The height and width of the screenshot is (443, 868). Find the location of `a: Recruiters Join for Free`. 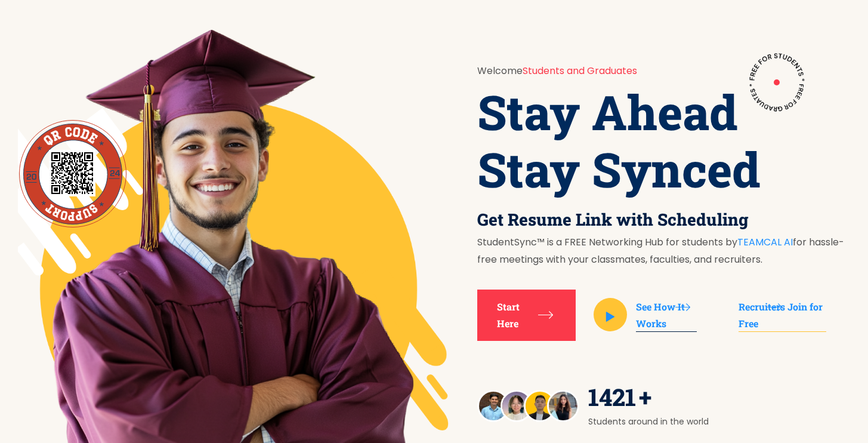

a: Recruiters Join for Free is located at coordinates (782, 315).